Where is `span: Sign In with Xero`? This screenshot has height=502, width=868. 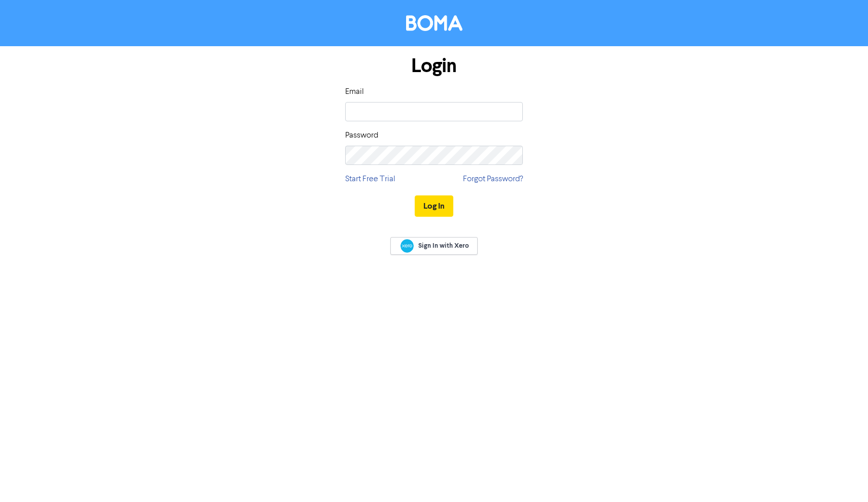 span: Sign In with Xero is located at coordinates (444, 246).